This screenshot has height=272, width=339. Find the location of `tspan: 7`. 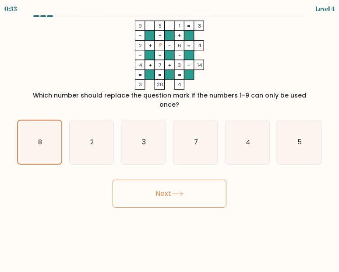

tspan: 7 is located at coordinates (160, 65).